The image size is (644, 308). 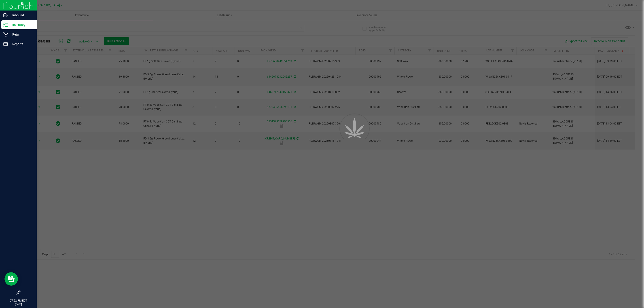 What do you see at coordinates (21, 15) in the screenshot?
I see `p: Inbound` at bounding box center [21, 15].